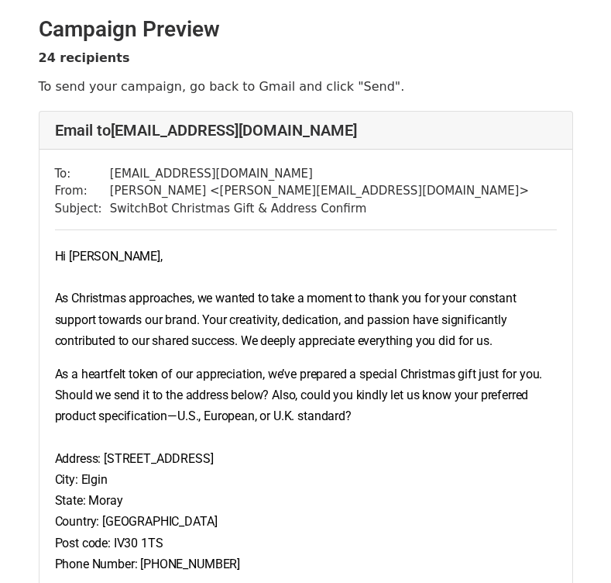 This screenshot has width=611, height=583. Describe the element at coordinates (306, 469) in the screenshot. I see `section: As a heartfelt token of our appreciation, we’ve prepared a special Christmas gift just for you. S...` at that location.